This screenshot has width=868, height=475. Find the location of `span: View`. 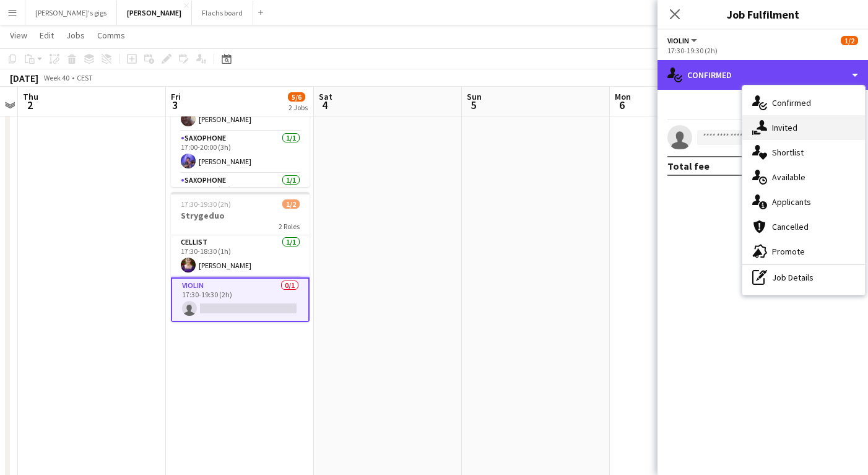

span: View is located at coordinates (19, 35).